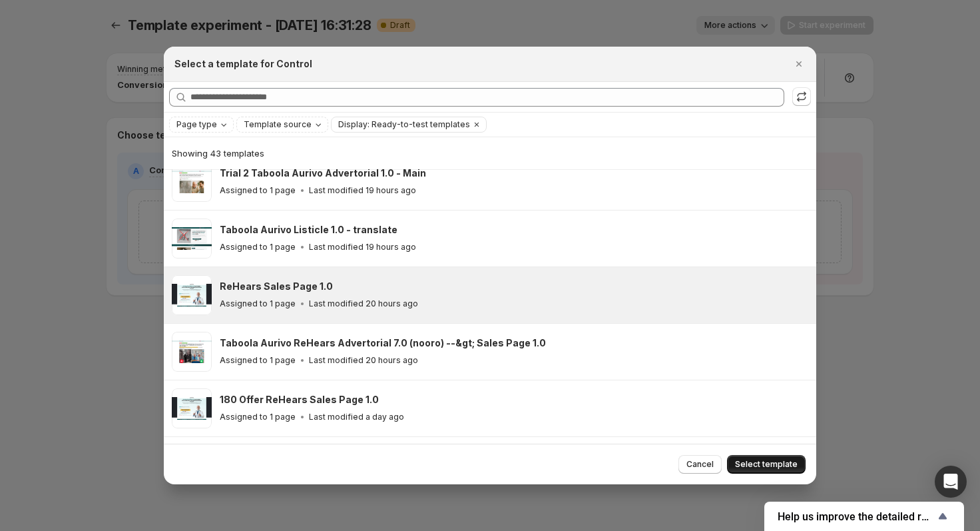 This screenshot has width=980, height=531. Describe the element at coordinates (766, 464) in the screenshot. I see `span: Select template` at that location.